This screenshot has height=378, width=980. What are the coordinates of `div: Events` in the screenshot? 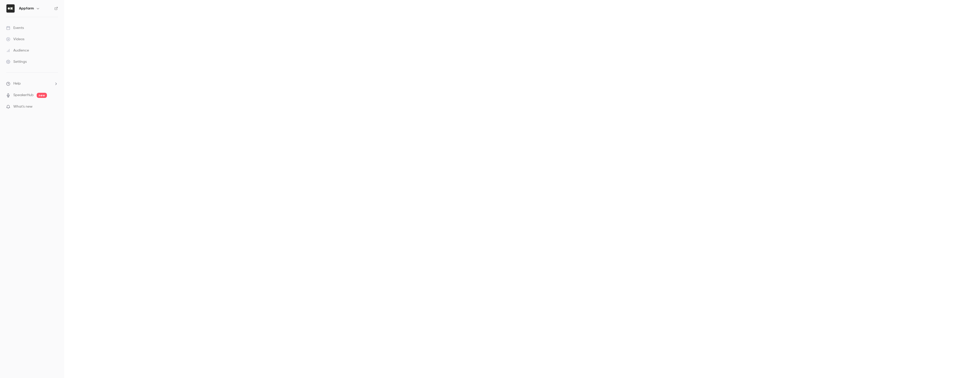 It's located at (15, 28).